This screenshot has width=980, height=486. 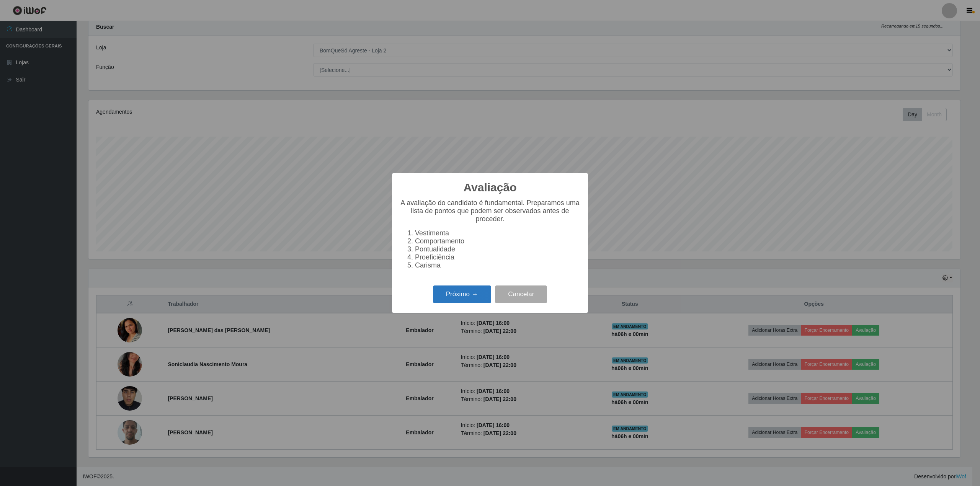 What do you see at coordinates (462, 295) in the screenshot?
I see `button: Próximo →` at bounding box center [462, 295].